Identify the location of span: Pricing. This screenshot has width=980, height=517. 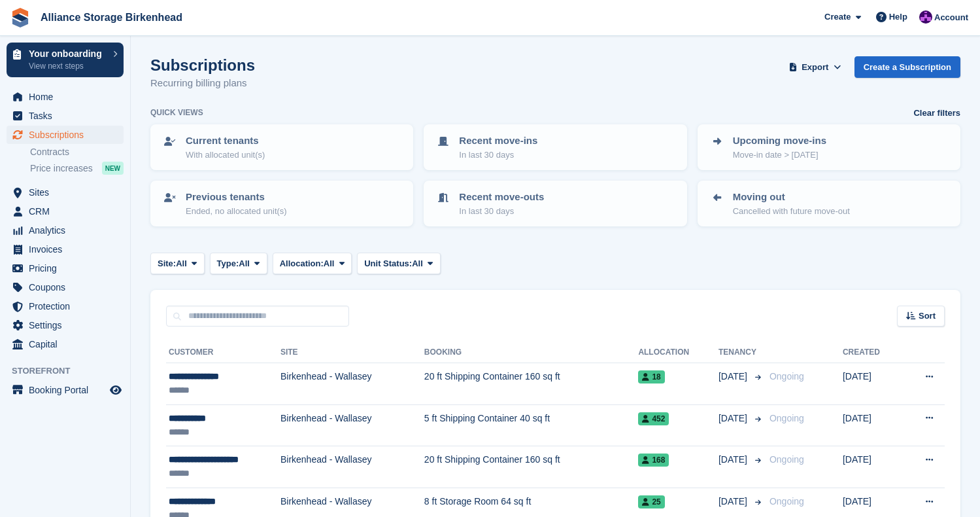
(68, 268).